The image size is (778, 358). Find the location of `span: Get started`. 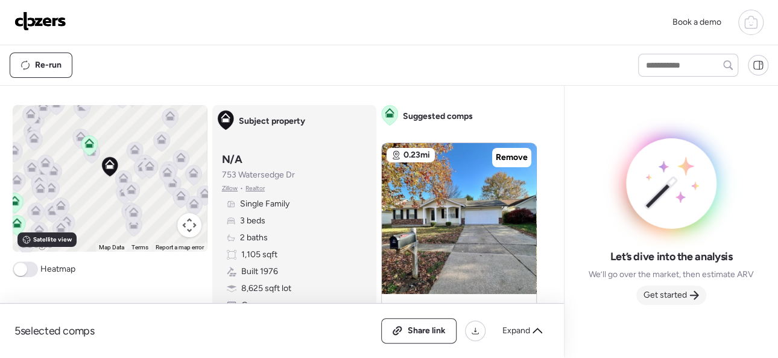

span: Get started is located at coordinates (665, 295).